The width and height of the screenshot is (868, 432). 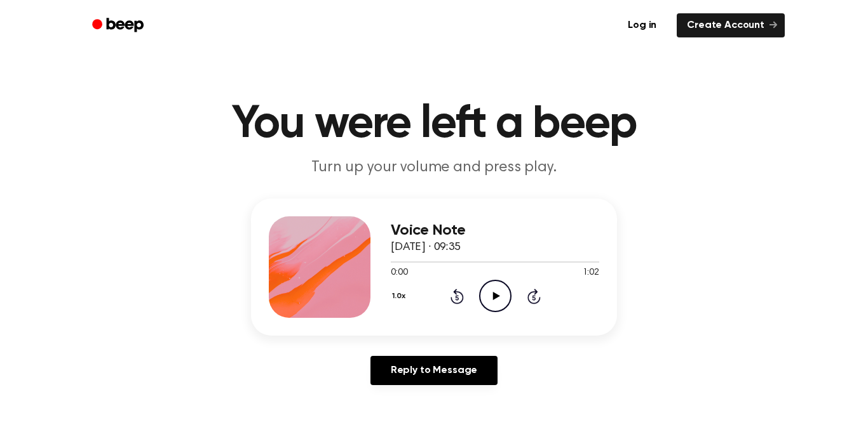 What do you see at coordinates (731, 25) in the screenshot?
I see `a: Create Account` at bounding box center [731, 25].